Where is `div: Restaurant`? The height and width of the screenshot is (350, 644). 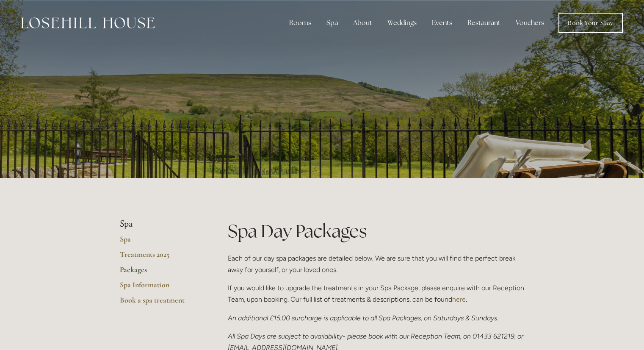
div: Restaurant is located at coordinates (484, 23).